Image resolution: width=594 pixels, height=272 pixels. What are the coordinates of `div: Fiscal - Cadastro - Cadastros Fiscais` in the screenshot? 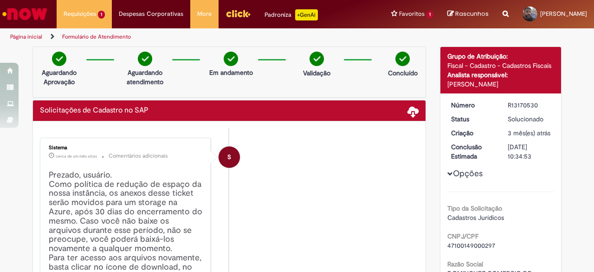 It's located at (501, 65).